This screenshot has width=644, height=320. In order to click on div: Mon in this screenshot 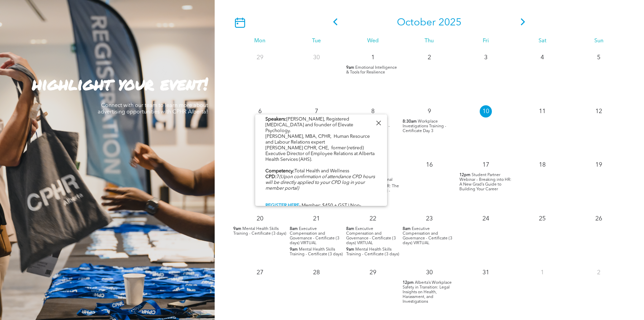, I will do `click(260, 41)`.